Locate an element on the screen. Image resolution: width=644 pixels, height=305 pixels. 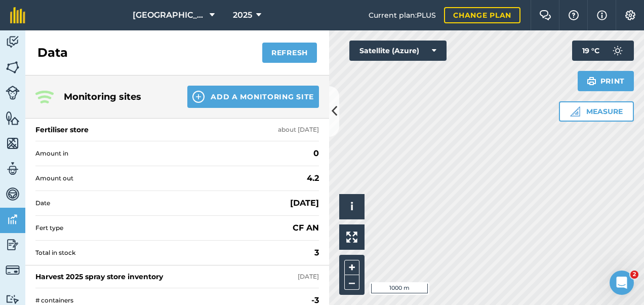
span: 2025 is located at coordinates (242, 15).